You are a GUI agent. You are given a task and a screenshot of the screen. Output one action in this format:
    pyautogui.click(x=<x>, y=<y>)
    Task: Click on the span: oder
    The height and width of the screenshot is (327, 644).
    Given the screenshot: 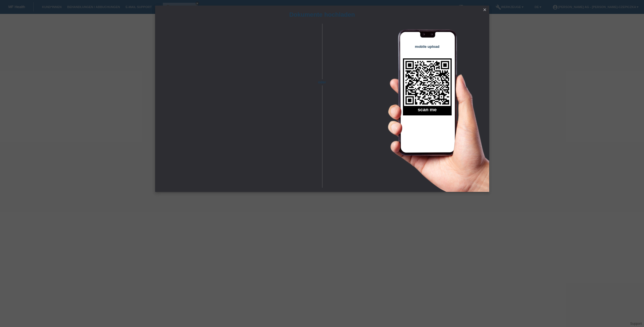 What is the action you would take?
    pyautogui.click(x=322, y=82)
    